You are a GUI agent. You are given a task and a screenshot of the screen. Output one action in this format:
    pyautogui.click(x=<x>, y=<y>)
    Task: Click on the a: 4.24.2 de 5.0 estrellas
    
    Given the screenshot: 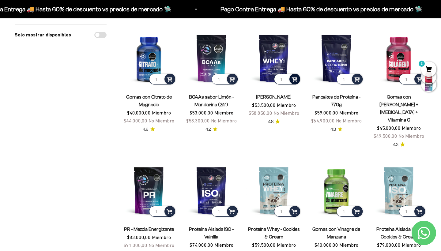 What is the action you would take?
    pyautogui.click(x=211, y=130)
    